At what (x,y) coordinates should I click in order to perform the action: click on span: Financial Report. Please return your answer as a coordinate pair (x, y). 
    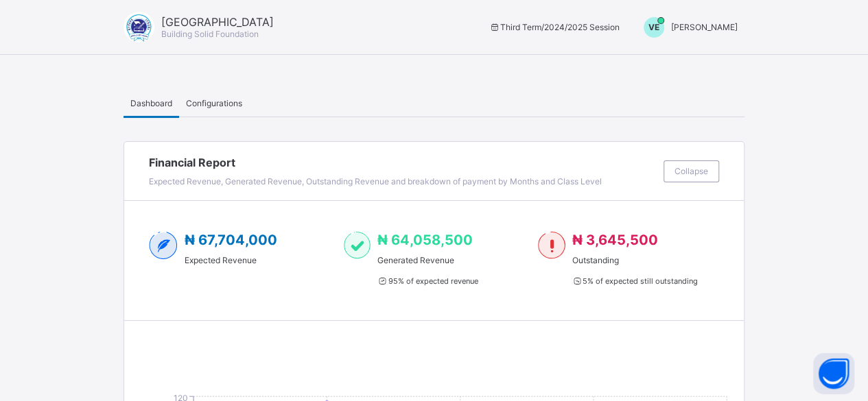
    Looking at the image, I should click on (402, 162).